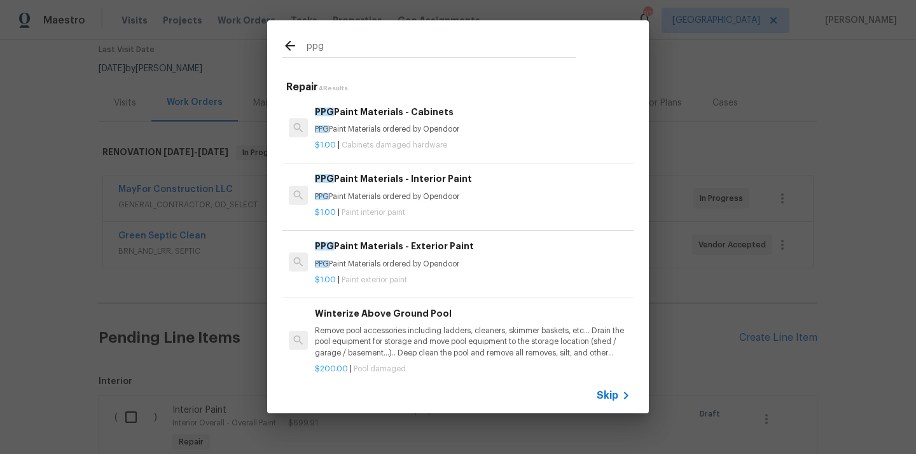  Describe the element at coordinates (395, 145) in the screenshot. I see `span: Cabinets damaged hardware` at that location.